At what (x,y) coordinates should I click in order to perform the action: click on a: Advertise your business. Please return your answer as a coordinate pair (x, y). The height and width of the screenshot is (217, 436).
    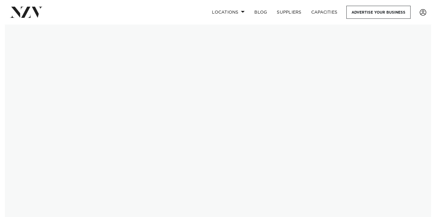
    Looking at the image, I should click on (378, 12).